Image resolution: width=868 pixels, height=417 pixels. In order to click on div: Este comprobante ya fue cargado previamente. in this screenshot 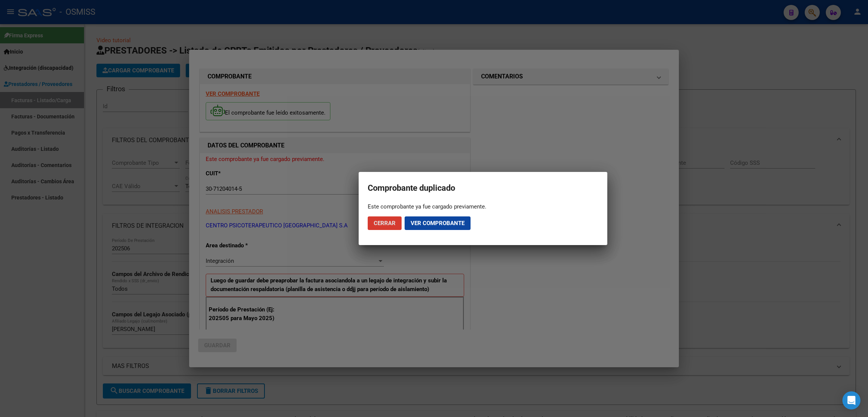, I will do `click(483, 206)`.